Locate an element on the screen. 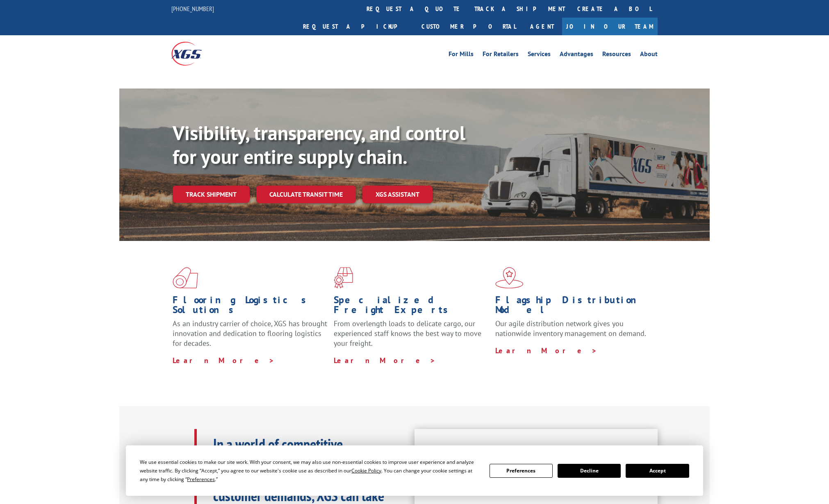  a: For Mills is located at coordinates (460, 55).